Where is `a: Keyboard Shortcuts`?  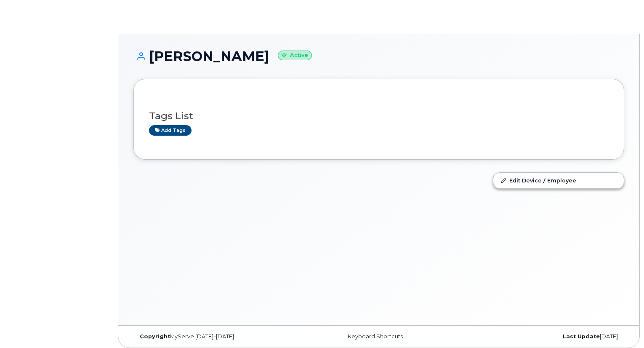 a: Keyboard Shortcuts is located at coordinates (375, 336).